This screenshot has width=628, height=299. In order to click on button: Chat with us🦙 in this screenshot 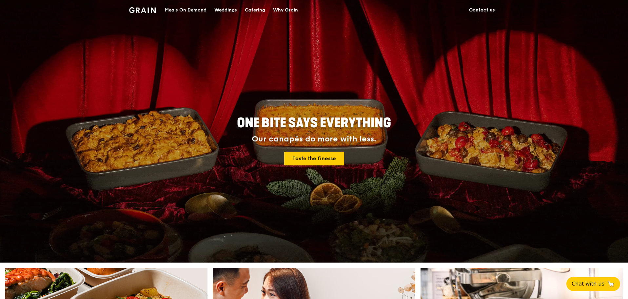, I will do `click(593, 284)`.